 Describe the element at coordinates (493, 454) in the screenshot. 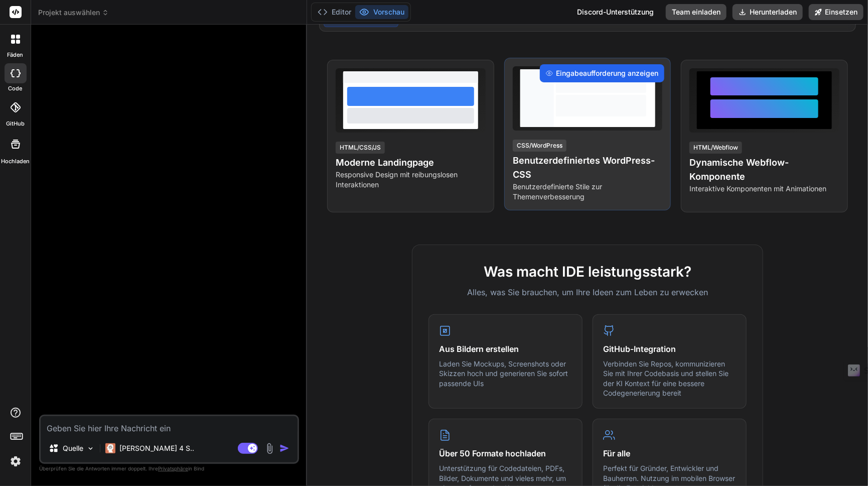

I see `font: Über 50 Formate hochladen` at that location.